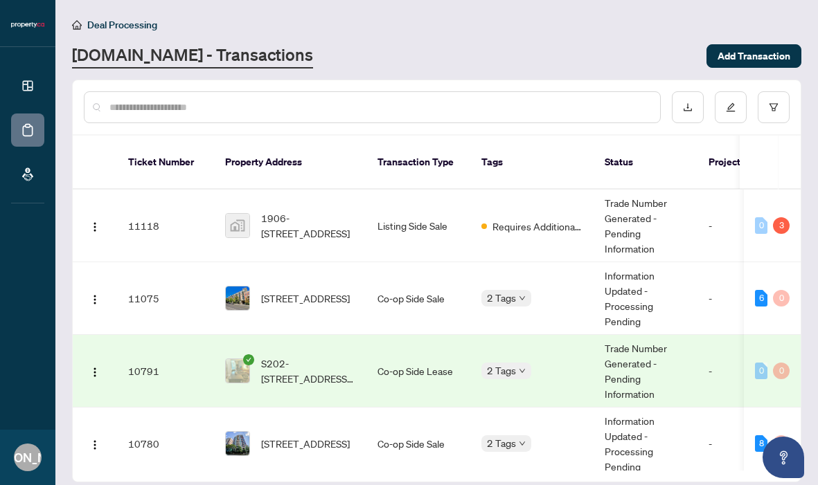 Image resolution: width=818 pixels, height=485 pixels. I want to click on button: Add Transaction, so click(753, 56).